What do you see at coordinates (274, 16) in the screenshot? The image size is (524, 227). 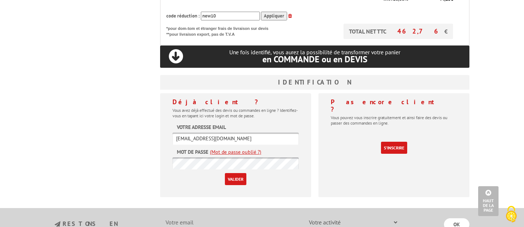 I see `input: Appliquer` at bounding box center [274, 16].